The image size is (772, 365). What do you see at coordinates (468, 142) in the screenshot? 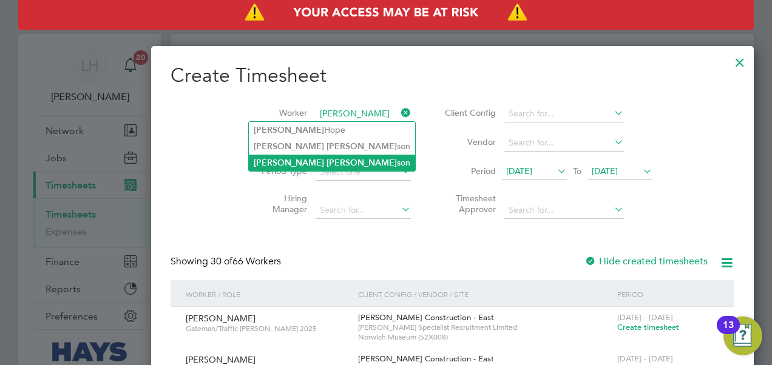
I see `label: Vendor` at bounding box center [468, 142].